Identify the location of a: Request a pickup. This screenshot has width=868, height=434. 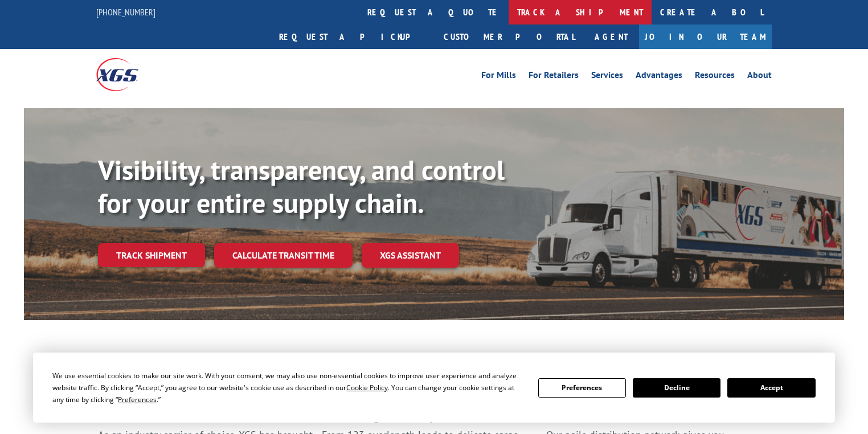
(352, 36).